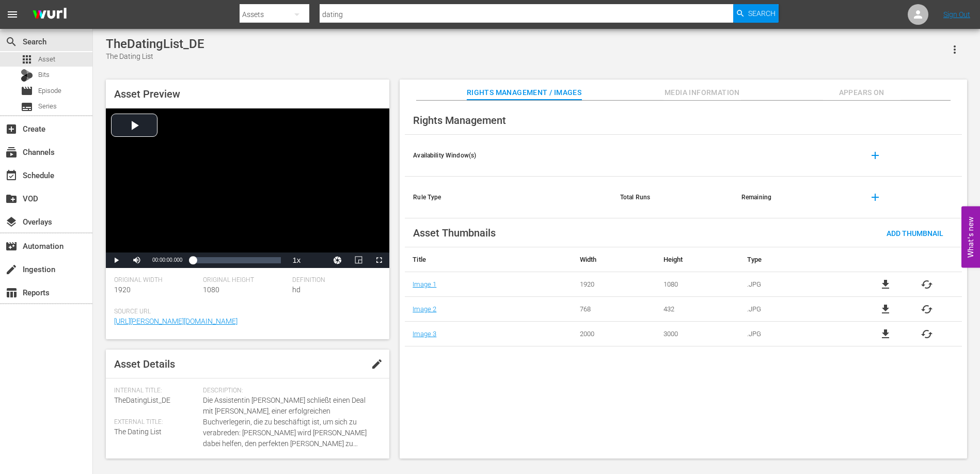 The image size is (980, 474). What do you see at coordinates (508, 197) in the screenshot?
I see `th: Rule Type` at bounding box center [508, 197].